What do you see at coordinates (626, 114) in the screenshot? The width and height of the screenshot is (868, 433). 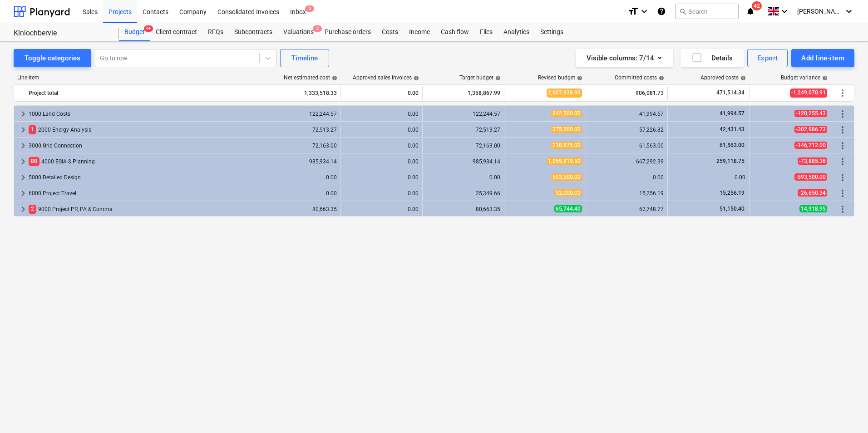 I see `div: 41,994.57` at bounding box center [626, 114].